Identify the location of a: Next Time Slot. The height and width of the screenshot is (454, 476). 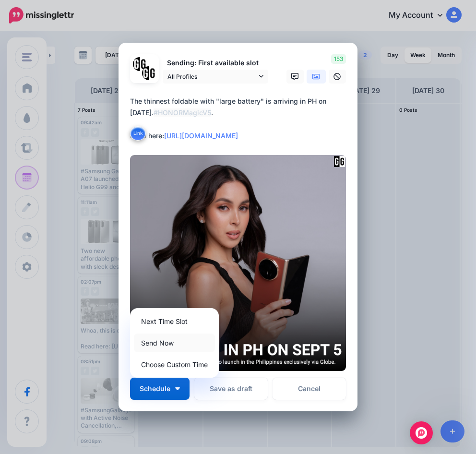
(174, 321).